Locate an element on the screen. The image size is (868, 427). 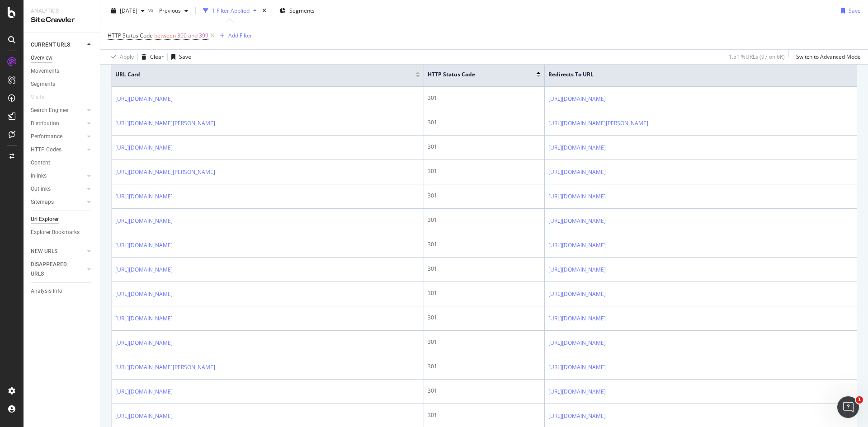
a: Segments is located at coordinates (62, 84).